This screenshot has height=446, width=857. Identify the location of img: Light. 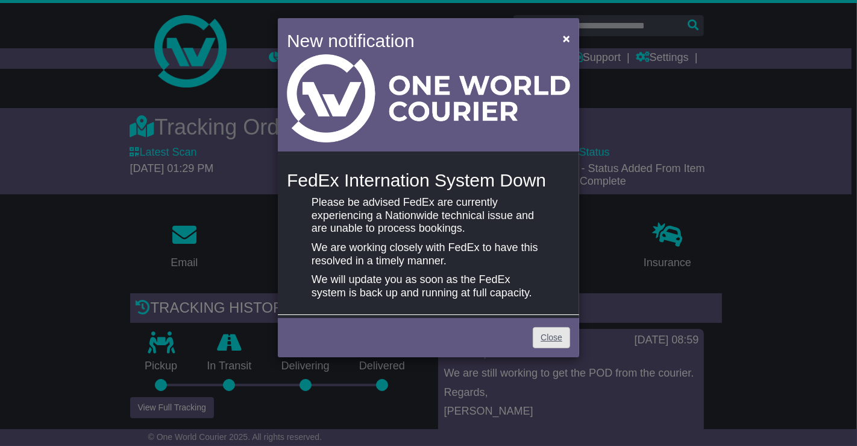
(429, 98).